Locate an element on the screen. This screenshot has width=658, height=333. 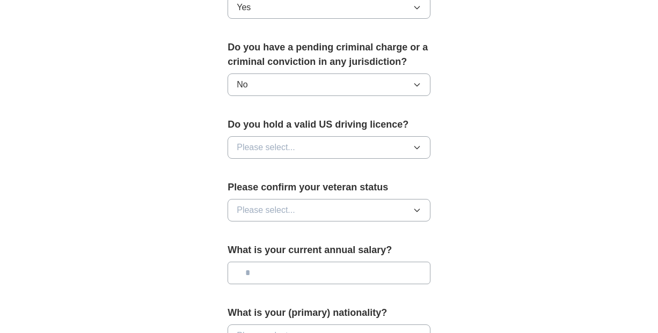
span: No is located at coordinates (242, 85).